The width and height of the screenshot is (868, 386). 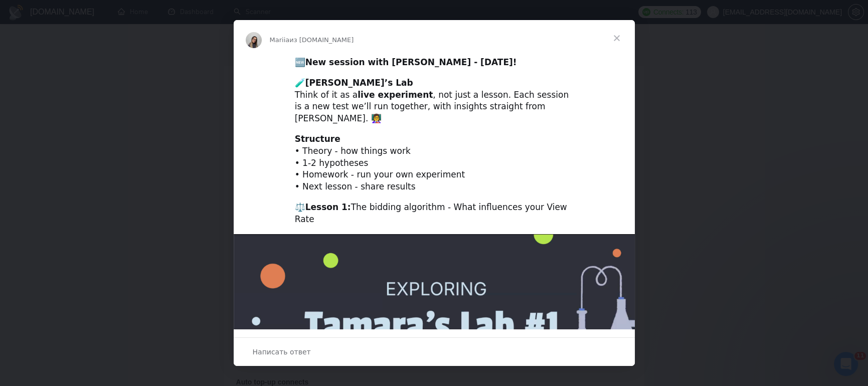 What do you see at coordinates (434, 101) in the screenshot?
I see `div: 🧪 Think of it as a , not just a lesson. Each session is a new test we’ll run together, with insig...` at bounding box center [434, 101].